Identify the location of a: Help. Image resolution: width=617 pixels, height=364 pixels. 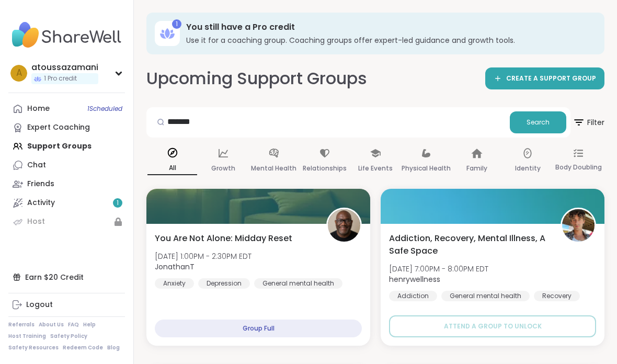
(89, 325).